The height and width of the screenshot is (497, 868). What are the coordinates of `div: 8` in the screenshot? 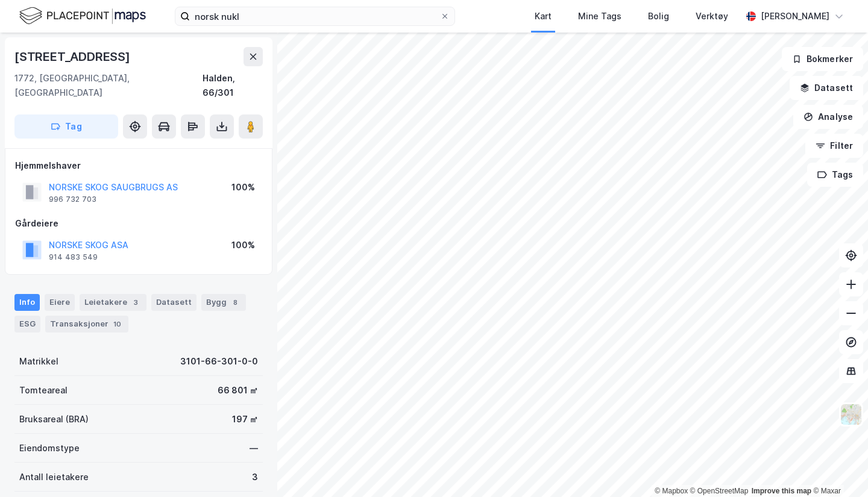 It's located at (235, 302).